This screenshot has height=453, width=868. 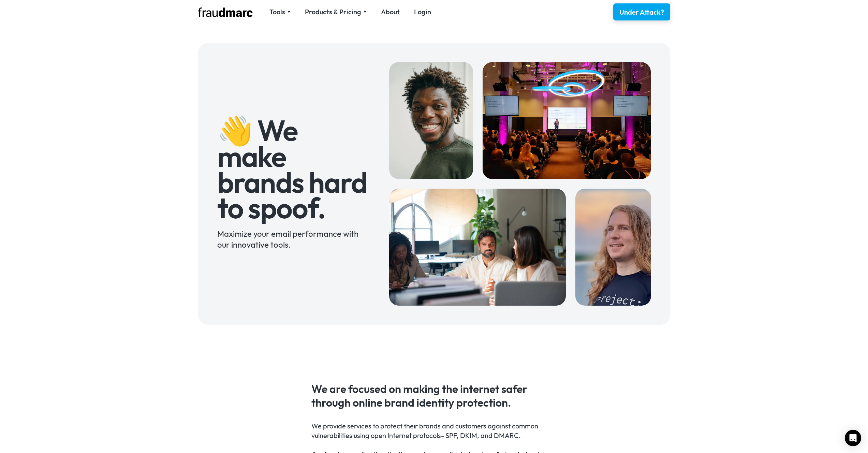 I want to click on a: Under Attack?, so click(x=641, y=12).